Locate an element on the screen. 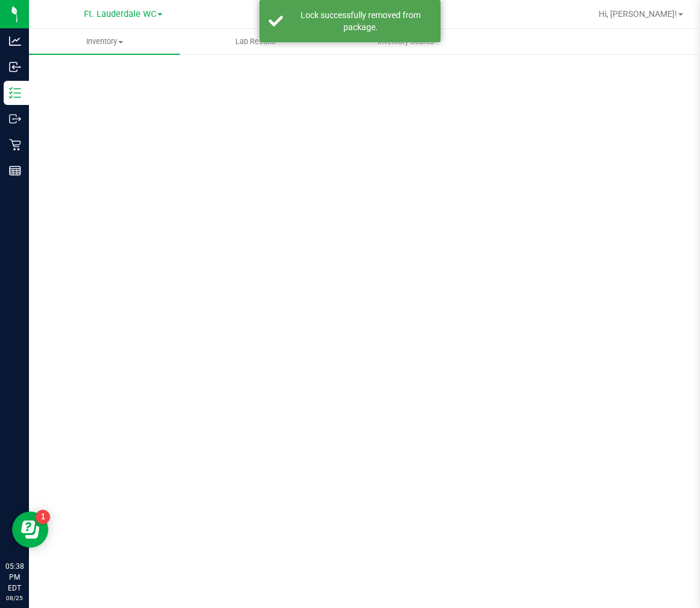  p: 08/25 is located at coordinates (15, 598).